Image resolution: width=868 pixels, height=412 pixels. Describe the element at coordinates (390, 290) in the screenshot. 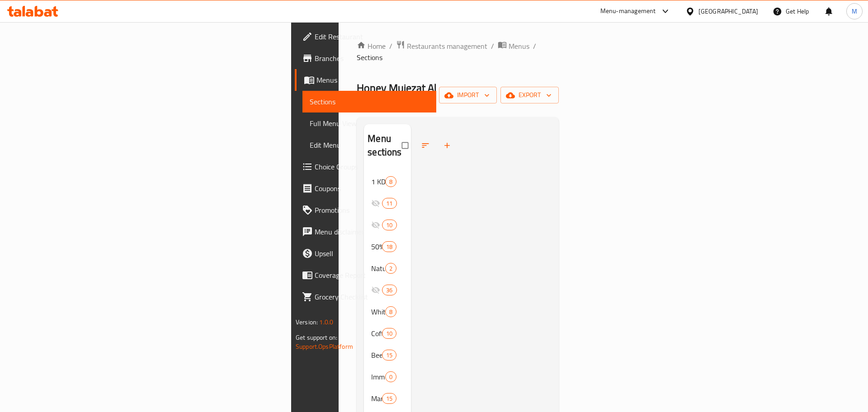

I see `span: 36` at that location.